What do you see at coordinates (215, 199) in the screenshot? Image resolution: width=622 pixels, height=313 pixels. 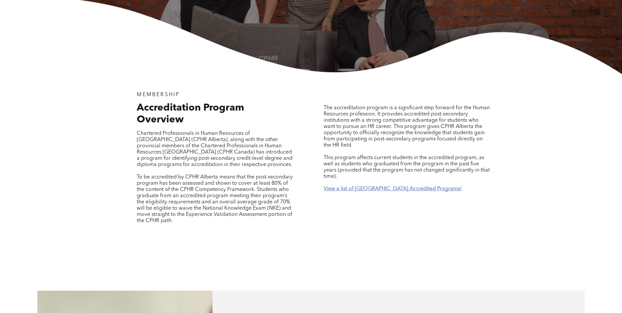 I see `span: To be accredited by CPHR Alberta means that the post-secondary program has been assessed and show...` at bounding box center [215, 199].